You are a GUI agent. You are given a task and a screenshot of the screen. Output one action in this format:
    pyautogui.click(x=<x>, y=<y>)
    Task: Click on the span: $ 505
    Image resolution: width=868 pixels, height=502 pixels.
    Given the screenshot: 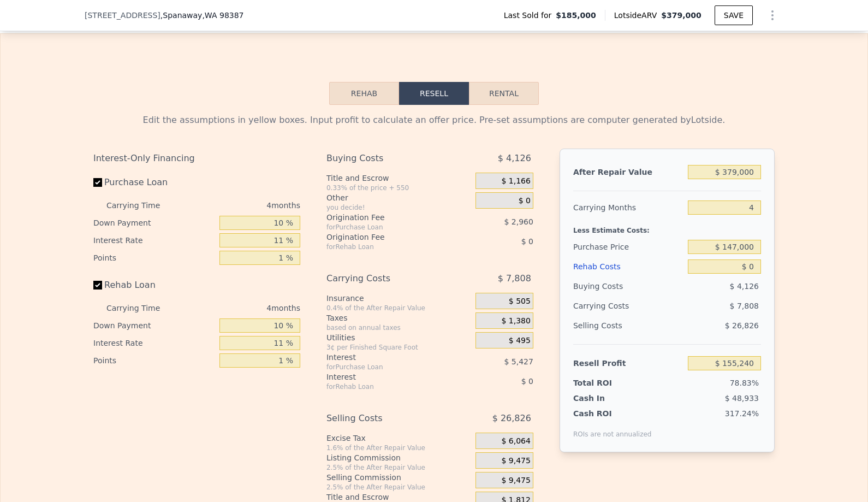 What is the action you would take?
    pyautogui.click(x=520, y=302)
    